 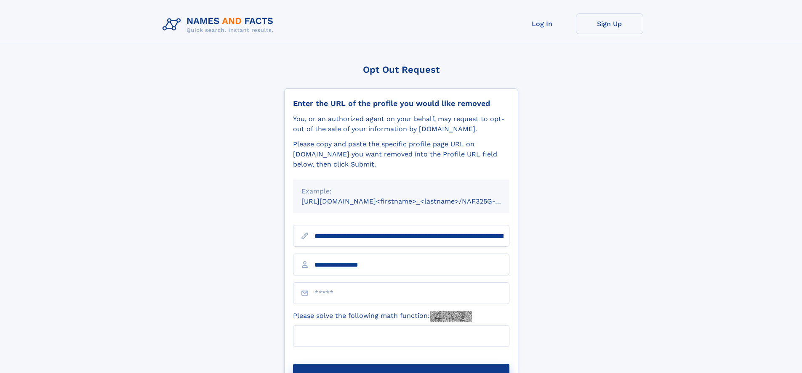 I want to click on img: Logo Names and Facts, so click(x=220, y=25).